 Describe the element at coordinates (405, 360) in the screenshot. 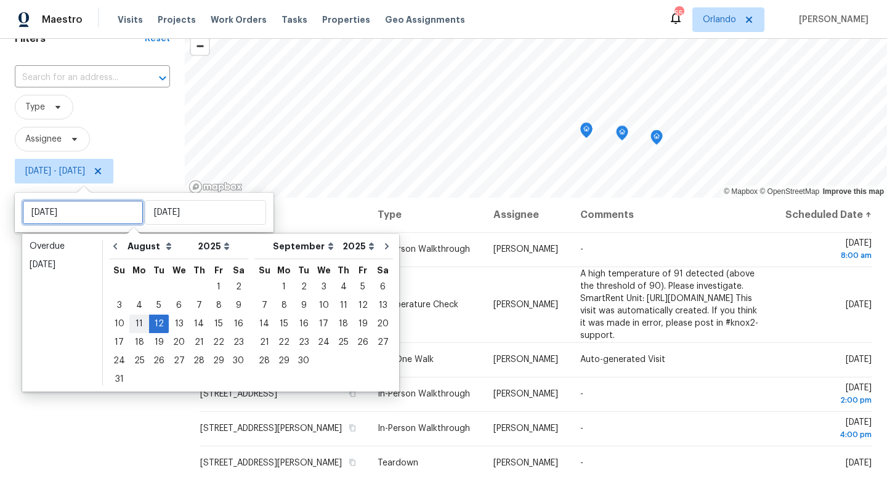

I see `span: Day One Walk` at that location.